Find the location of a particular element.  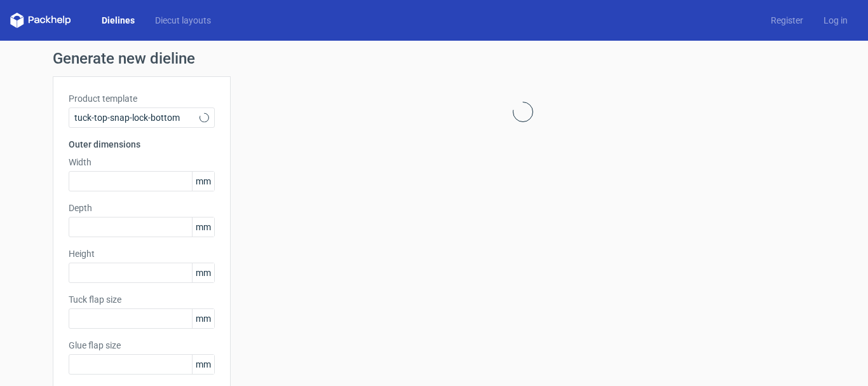

label: Product template is located at coordinates (142, 98).